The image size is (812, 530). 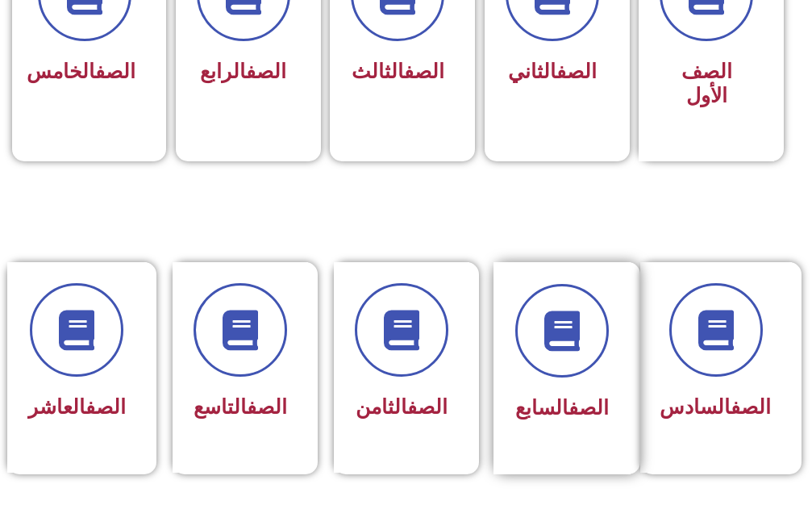 I want to click on span: العاشر, so click(x=76, y=406).